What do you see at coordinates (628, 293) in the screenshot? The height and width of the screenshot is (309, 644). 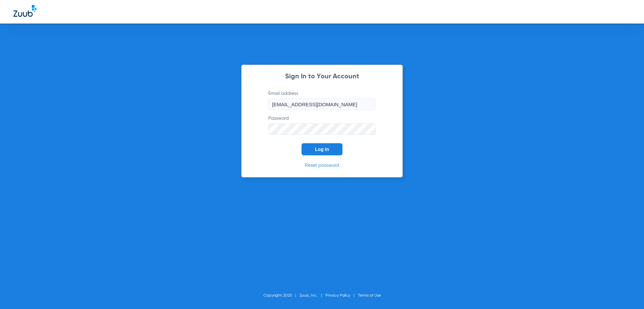 I see `div: Chat Widget` at bounding box center [628, 293].